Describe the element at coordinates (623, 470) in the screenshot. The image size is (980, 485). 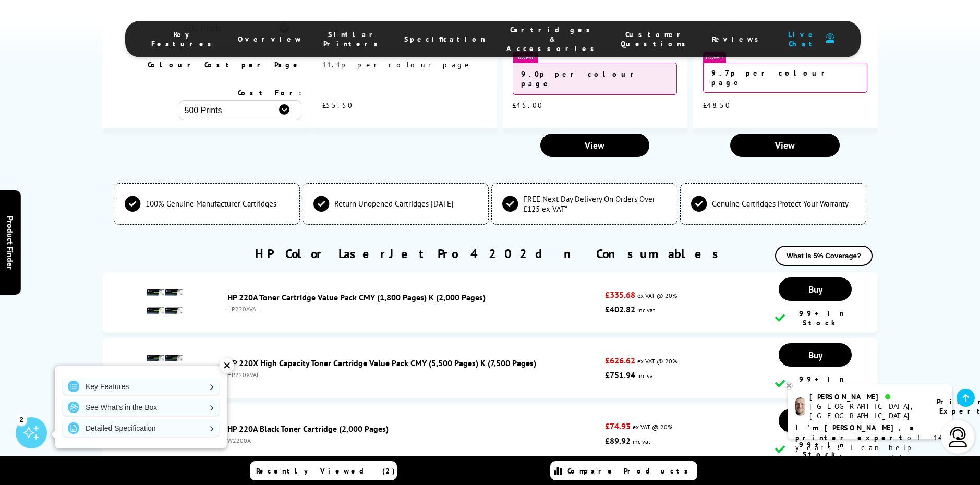
I see `a: Compare Products` at that location.